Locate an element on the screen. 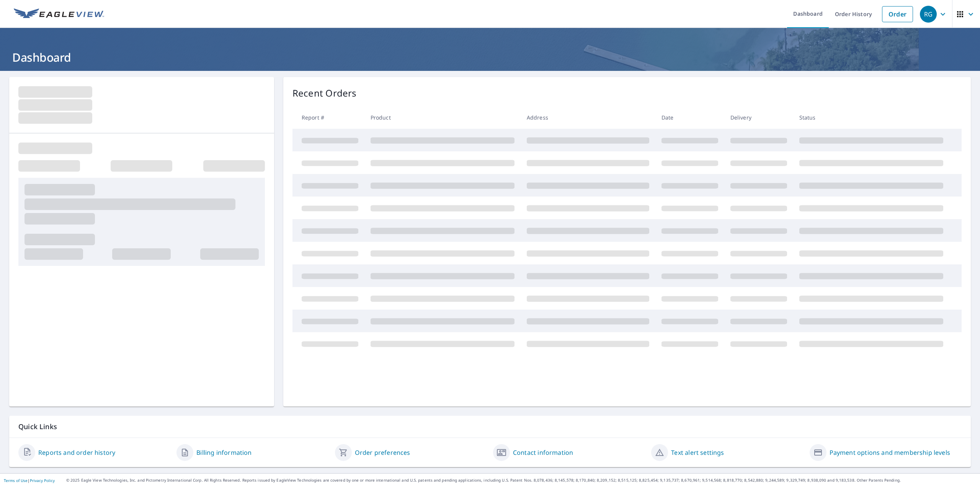  h1: Dashboard is located at coordinates (490, 57).